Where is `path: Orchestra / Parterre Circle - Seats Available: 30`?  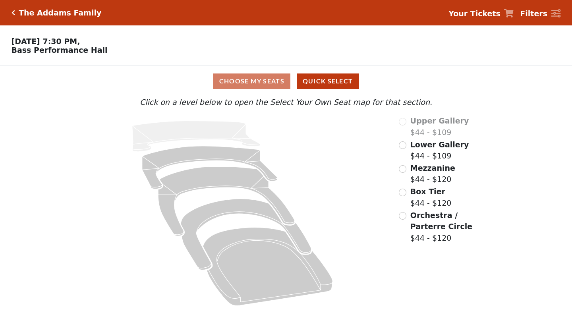
path: Orchestra / Parterre Circle - Seats Available: 30 is located at coordinates (268, 266).